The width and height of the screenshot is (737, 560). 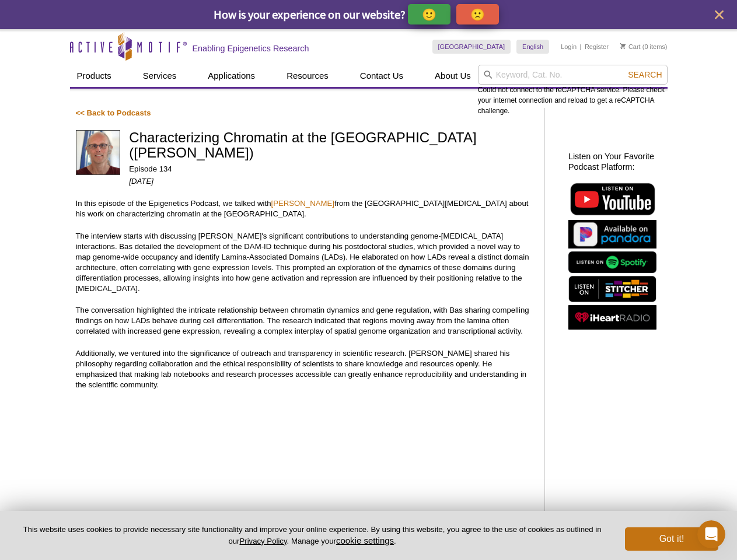 What do you see at coordinates (262, 541) in the screenshot?
I see `a: Privacy Policy` at bounding box center [262, 541].